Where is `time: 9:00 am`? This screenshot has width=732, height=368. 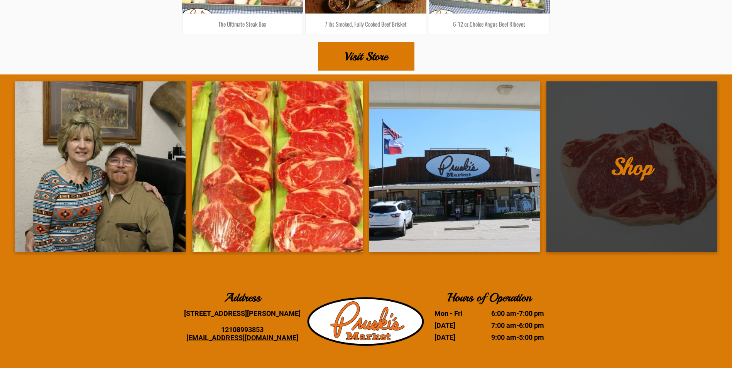 time: 9:00 am is located at coordinates (504, 337).